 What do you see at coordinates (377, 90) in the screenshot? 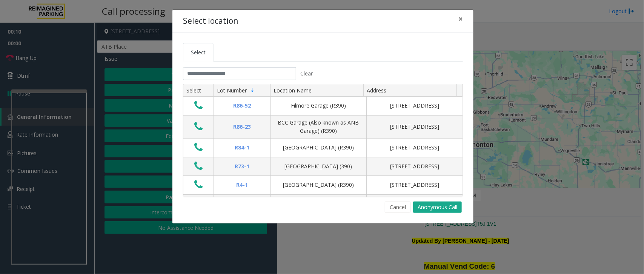
I see `span: Address` at bounding box center [377, 90].